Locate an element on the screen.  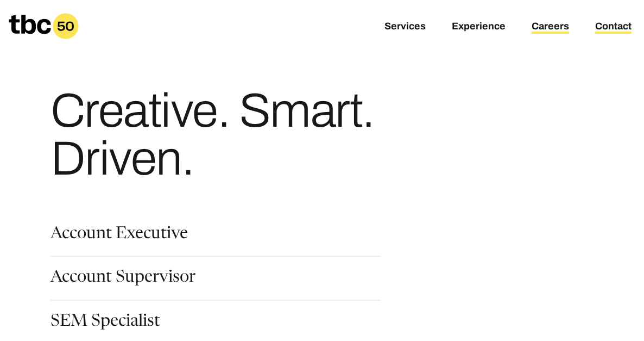
a: Careers is located at coordinates (550, 27).